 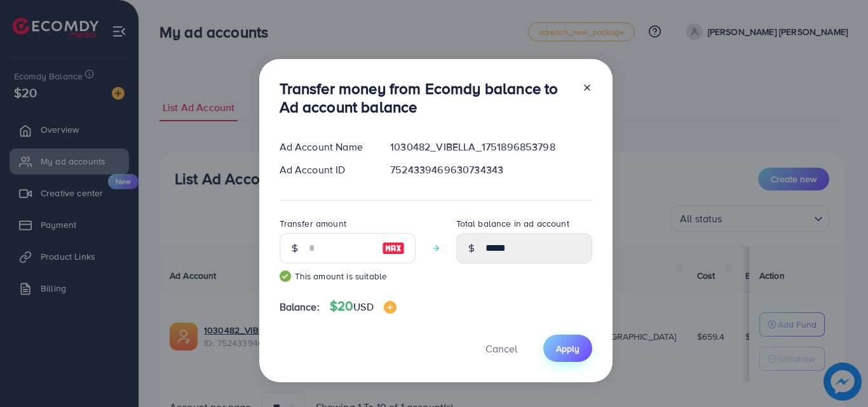 What do you see at coordinates (568, 348) in the screenshot?
I see `button: Apply` at bounding box center [568, 348].